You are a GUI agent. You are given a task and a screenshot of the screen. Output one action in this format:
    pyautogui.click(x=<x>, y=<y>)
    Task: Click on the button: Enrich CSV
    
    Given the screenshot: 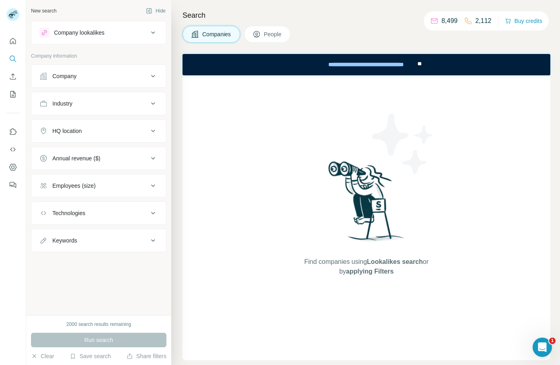 What is the action you would take?
    pyautogui.click(x=13, y=77)
    